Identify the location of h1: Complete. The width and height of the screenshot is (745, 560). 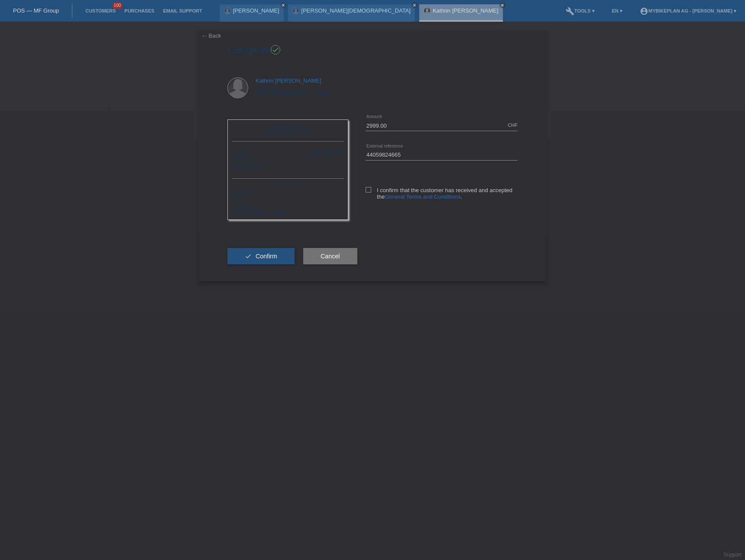
(372, 50).